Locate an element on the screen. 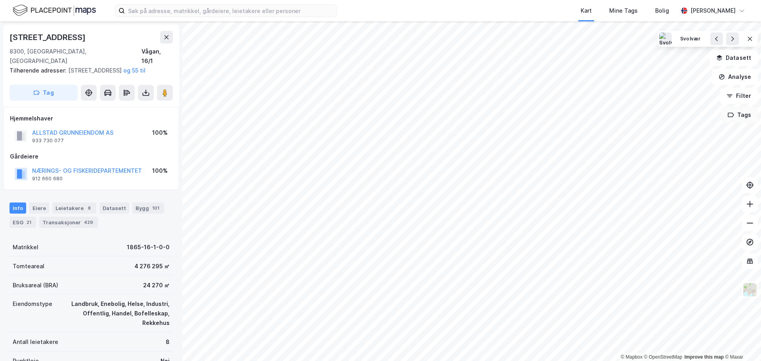 Image resolution: width=761 pixels, height=361 pixels. input: Søk på adresse, matrikkel, gårdeiere, leietakere eller personer is located at coordinates (231, 11).